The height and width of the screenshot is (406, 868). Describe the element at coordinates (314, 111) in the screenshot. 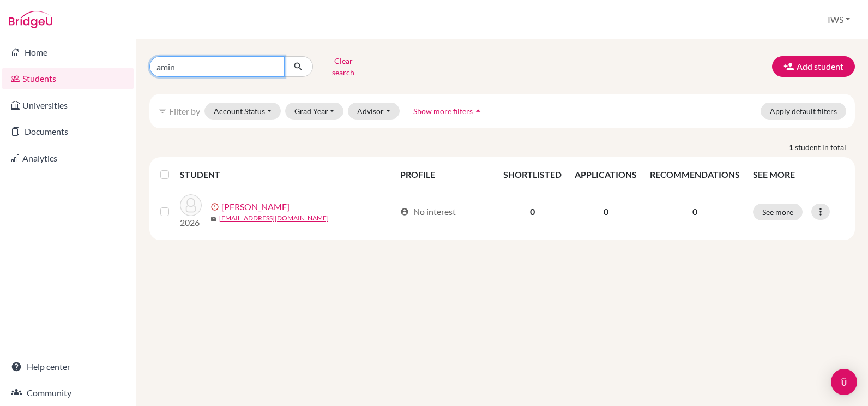

I see `button: Grad Year` at that location.